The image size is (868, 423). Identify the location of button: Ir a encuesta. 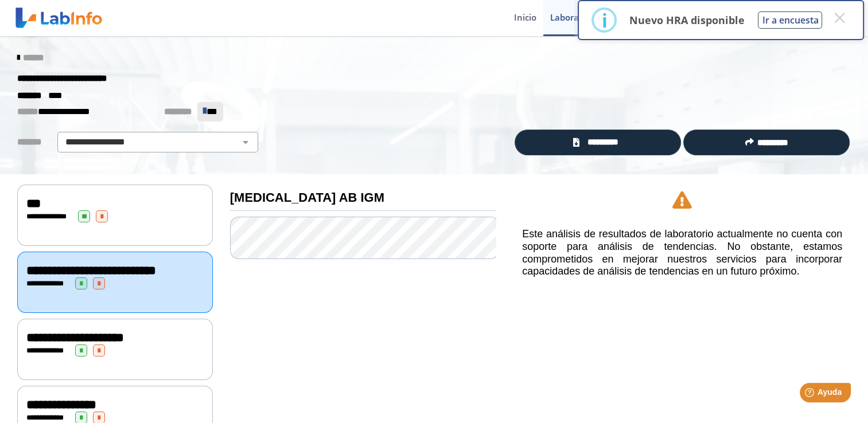
(790, 20).